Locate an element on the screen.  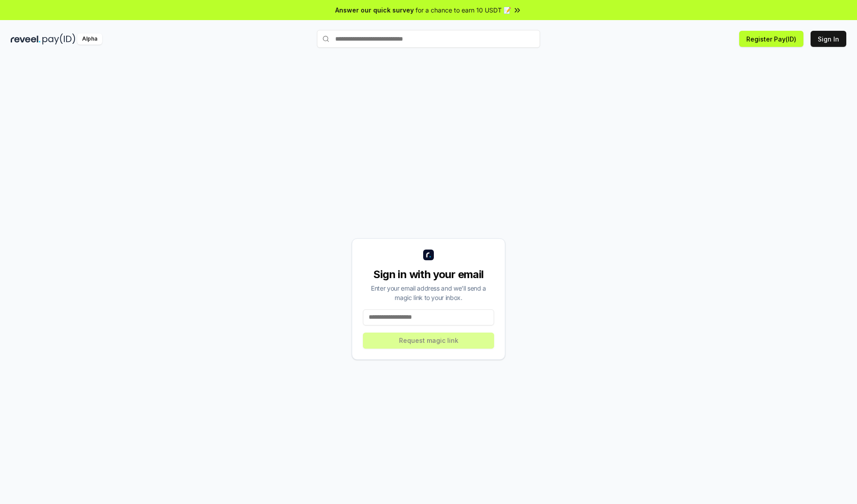
img: pay_id is located at coordinates (59, 38).